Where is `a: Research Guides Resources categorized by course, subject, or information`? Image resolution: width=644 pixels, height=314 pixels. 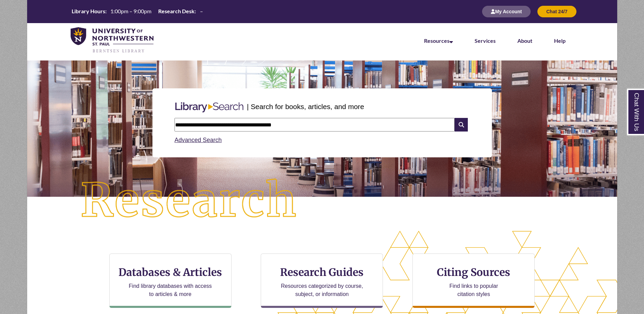
a: Research Guides Resources categorized by course, subject, or information is located at coordinates (322, 280).